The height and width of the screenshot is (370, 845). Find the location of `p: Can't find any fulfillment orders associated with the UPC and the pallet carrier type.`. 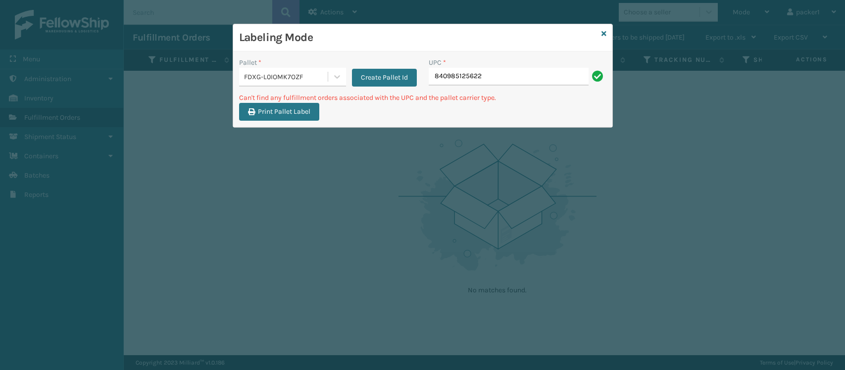

p: Can't find any fulfillment orders associated with the UPC and the pallet carrier type. is located at coordinates (423, 98).